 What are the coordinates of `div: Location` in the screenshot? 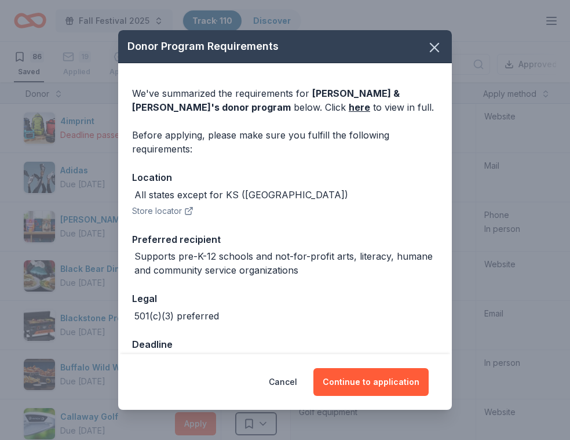 It's located at (285, 177).